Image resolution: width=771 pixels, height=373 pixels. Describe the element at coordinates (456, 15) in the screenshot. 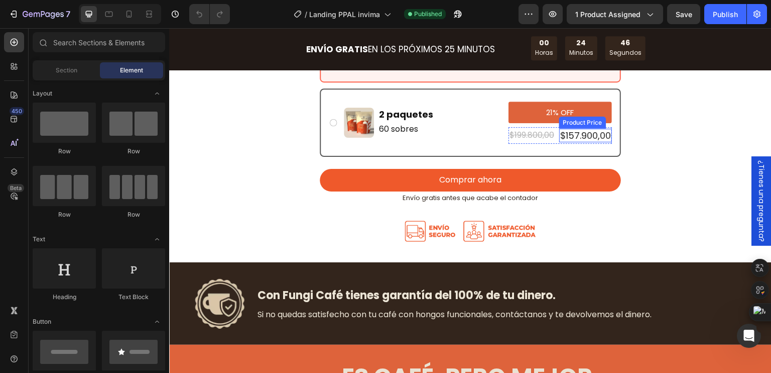

I see `div: 46` at that location.